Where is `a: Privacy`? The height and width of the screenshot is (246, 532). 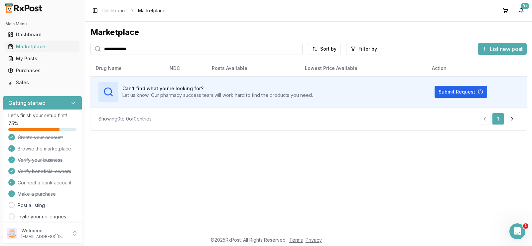
a: Privacy is located at coordinates (313, 239).